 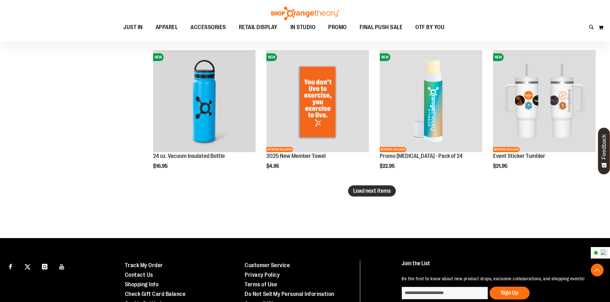 I want to click on img: 24 oz. Vacuum Insulated Bottle, so click(x=204, y=101).